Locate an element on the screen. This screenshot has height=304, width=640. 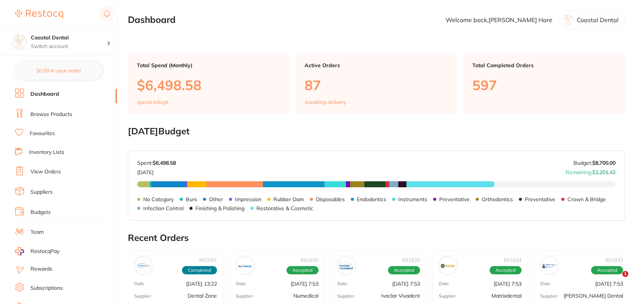
p: Active Orders is located at coordinates (376, 65).